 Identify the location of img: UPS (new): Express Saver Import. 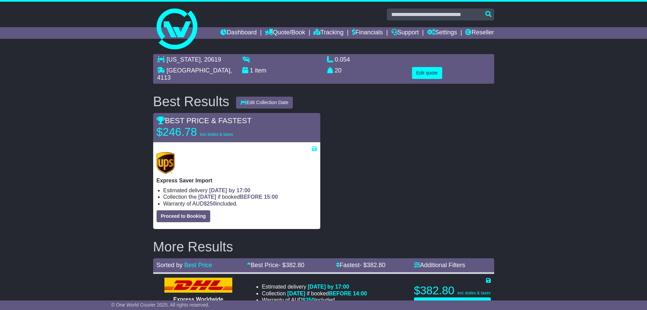
(166, 163).